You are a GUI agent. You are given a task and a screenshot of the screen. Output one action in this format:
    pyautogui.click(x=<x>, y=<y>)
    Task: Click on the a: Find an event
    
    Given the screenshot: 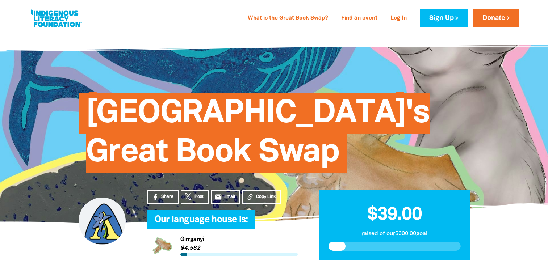 What is the action you would take?
    pyautogui.click(x=359, y=18)
    